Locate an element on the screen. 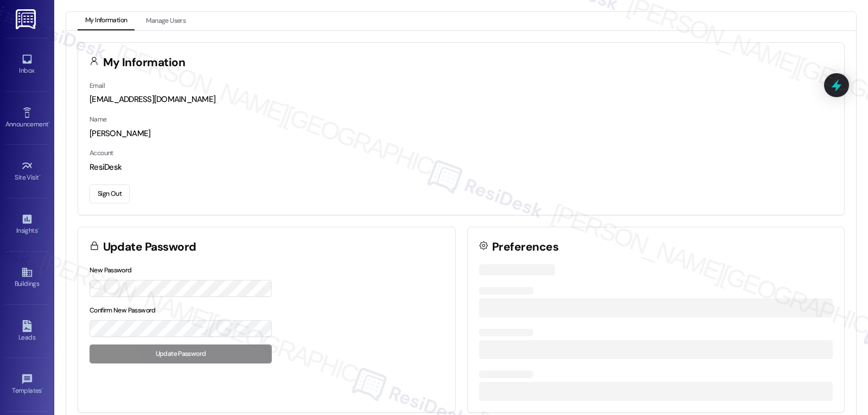 The image size is (868, 415). h3: Update Password is located at coordinates (150, 247).